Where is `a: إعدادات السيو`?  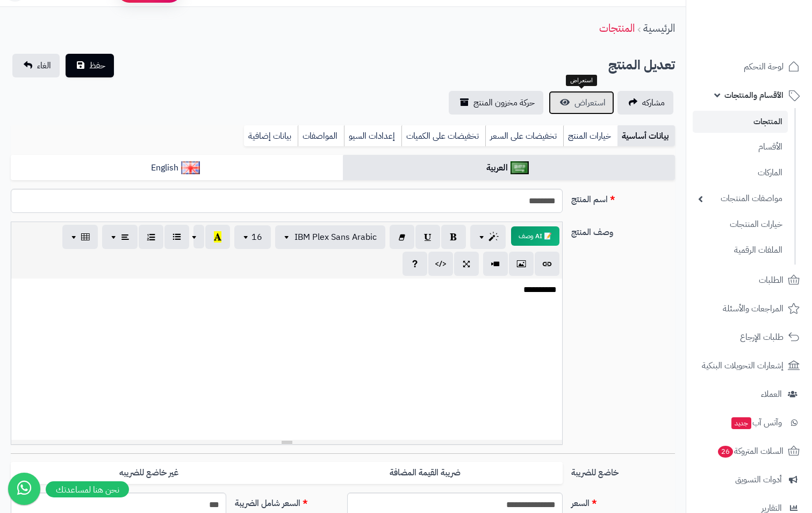
a: إعدادات السيو is located at coordinates (373, 136).